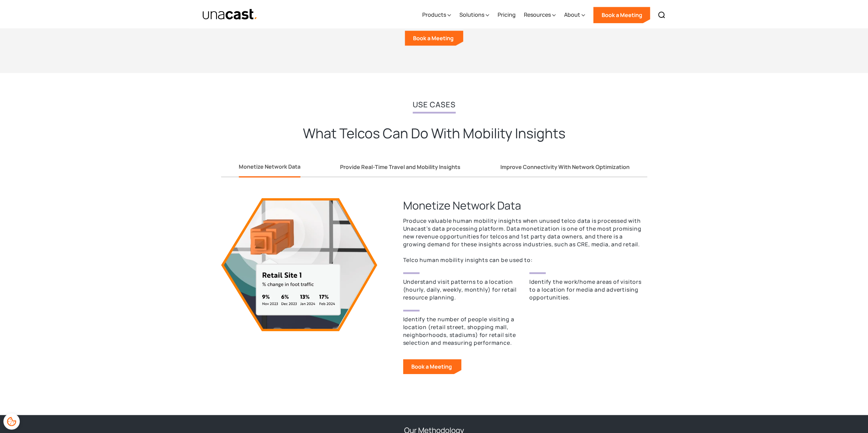 This screenshot has width=868, height=433. What do you see at coordinates (564, 167) in the screenshot?
I see `div: Improve Connectivity With Network Optimization` at bounding box center [564, 167].